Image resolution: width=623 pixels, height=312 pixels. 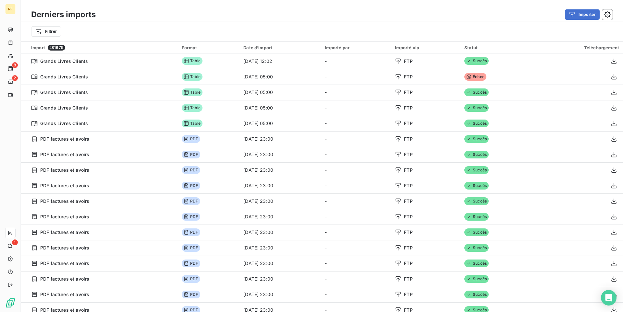 I want to click on span: Échec, so click(x=475, y=77).